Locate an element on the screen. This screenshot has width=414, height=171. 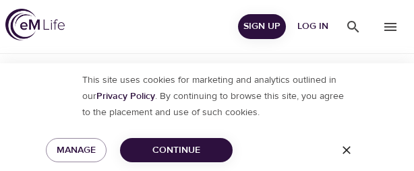
p: This site uses cookies for marketing and analytics outlined in our . By continuing to browse this... is located at coordinates (207, 97).